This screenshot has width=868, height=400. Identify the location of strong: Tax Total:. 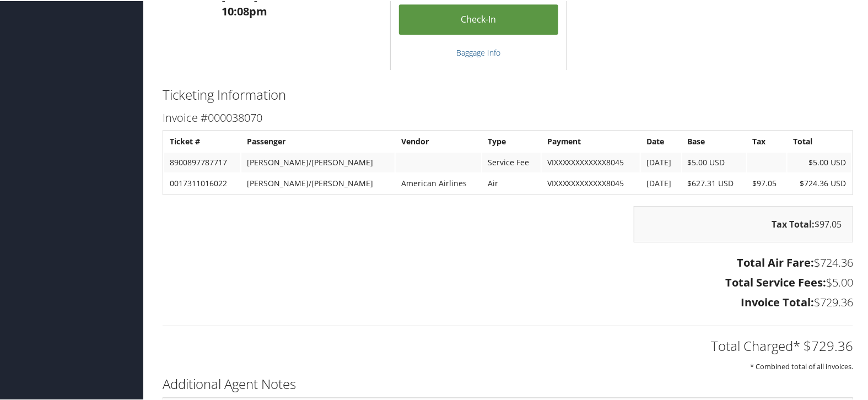
(793, 223).